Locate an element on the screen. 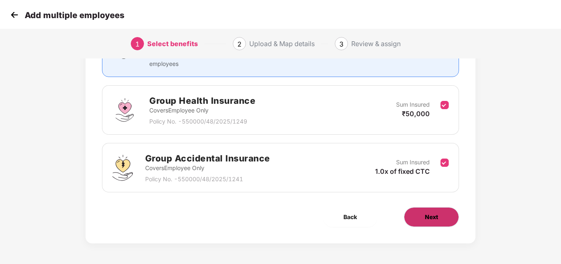 This screenshot has height=264, width=561. span: 1.0x of fixed CTC is located at coordinates (403, 171).